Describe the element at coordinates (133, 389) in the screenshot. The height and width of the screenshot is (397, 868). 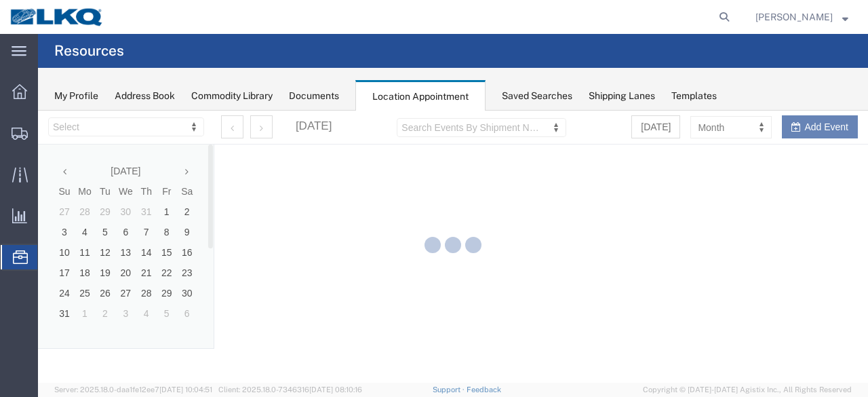
I see `span: Server: 2025.18.0-daa1fe12ee7` at that location.